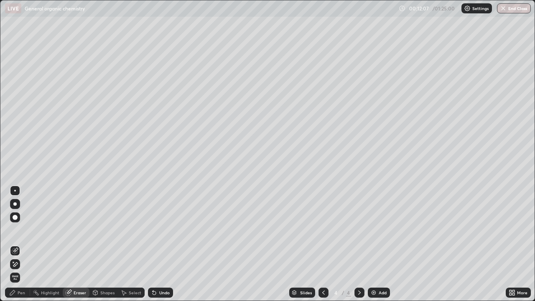  Describe the element at coordinates (480, 8) in the screenshot. I see `p: Settings` at that location.